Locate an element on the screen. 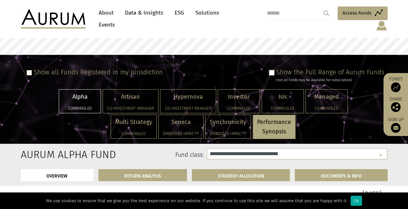 This screenshot has height=209, width=408. p: Performance Synopsis is located at coordinates (274, 127).